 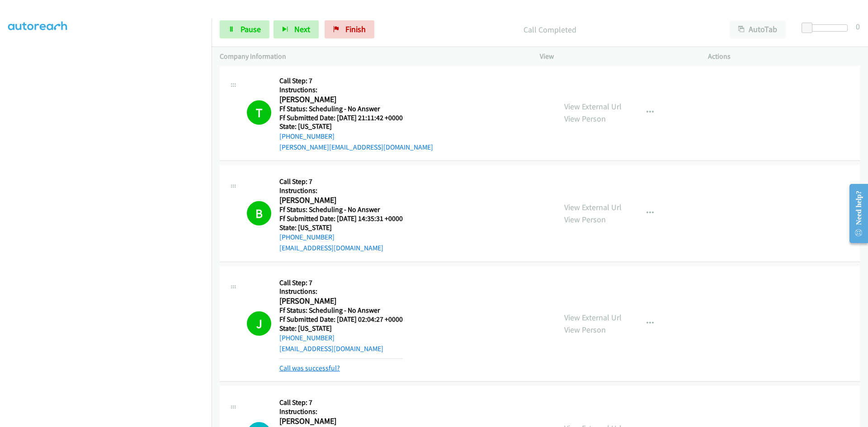 What do you see at coordinates (259, 324) in the screenshot?
I see `h1: J` at bounding box center [259, 324].